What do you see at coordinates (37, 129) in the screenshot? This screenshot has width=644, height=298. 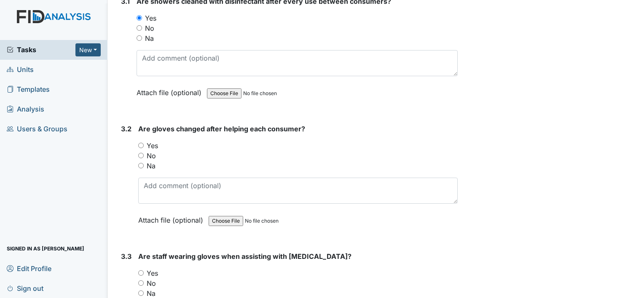 I see `span: Users & Groups` at bounding box center [37, 129].